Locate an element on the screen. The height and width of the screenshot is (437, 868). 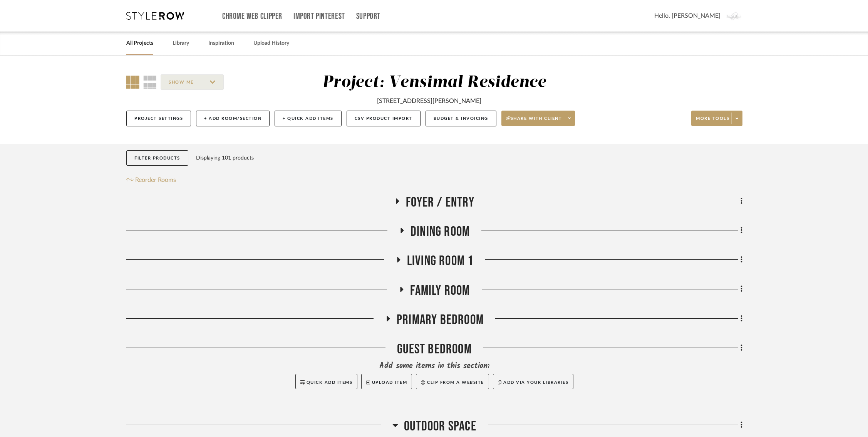
button: Clip from a website is located at coordinates (452, 382).